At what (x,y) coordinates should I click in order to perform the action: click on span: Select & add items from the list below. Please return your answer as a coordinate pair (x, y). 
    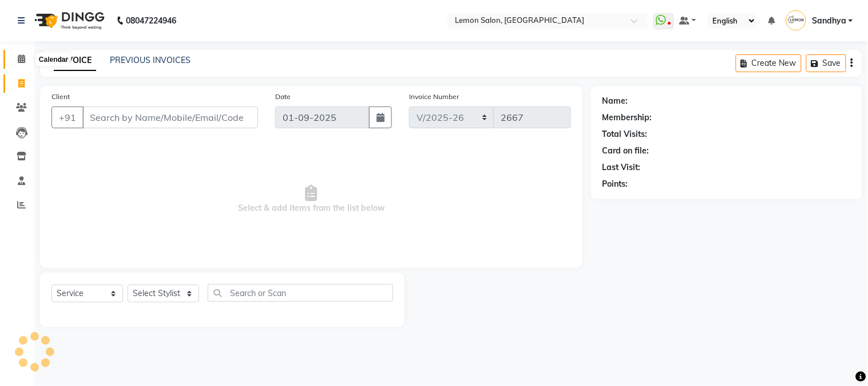
    Looking at the image, I should click on (311, 199).